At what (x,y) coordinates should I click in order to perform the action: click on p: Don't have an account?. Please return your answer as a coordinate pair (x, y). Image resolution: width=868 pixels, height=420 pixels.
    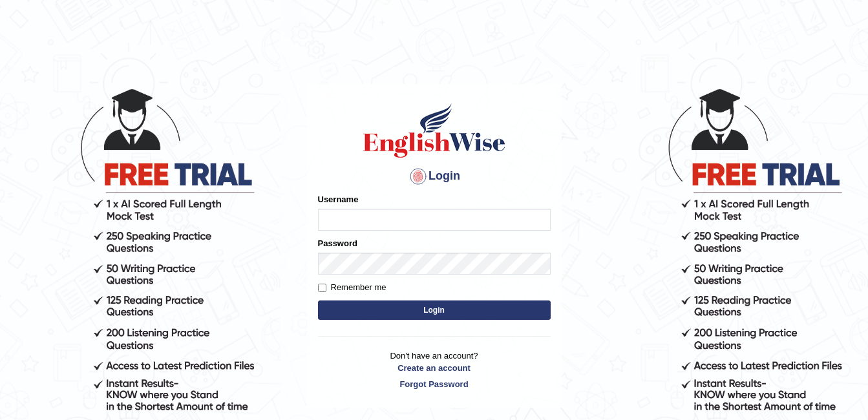
    Looking at the image, I should click on (434, 369).